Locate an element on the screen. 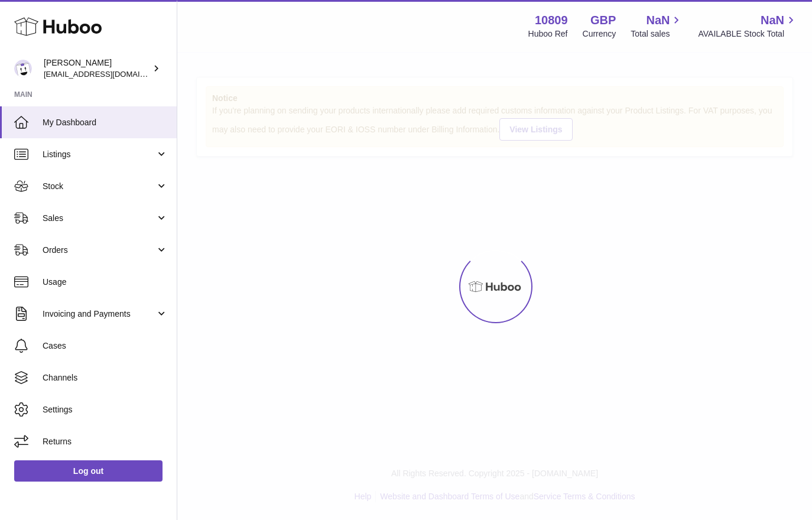 Image resolution: width=812 pixels, height=520 pixels. span: My Dashboard is located at coordinates (105, 123).